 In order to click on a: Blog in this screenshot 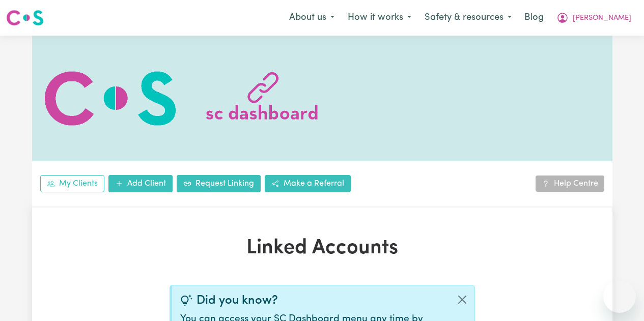, I will do `click(534, 18)`.